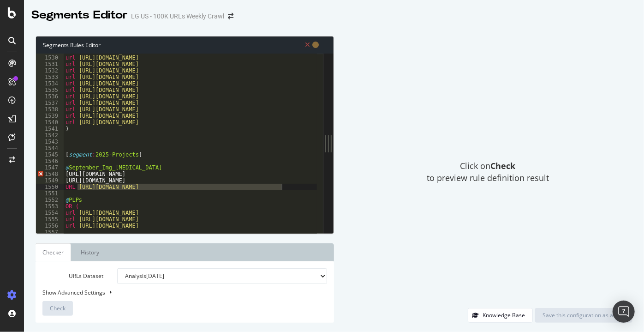 Image resolution: width=644 pixels, height=332 pixels. What do you see at coordinates (50, 213) in the screenshot?
I see `div: 1554` at bounding box center [50, 213].